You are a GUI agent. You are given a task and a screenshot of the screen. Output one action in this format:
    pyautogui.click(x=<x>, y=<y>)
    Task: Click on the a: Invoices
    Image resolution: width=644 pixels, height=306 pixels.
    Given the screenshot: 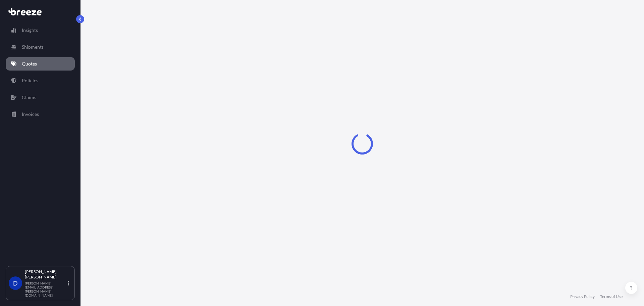 What is the action you would take?
    pyautogui.click(x=41, y=114)
    